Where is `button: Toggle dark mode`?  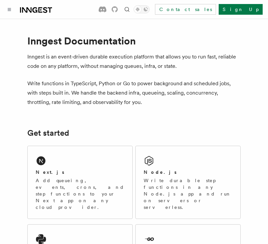 button: Toggle dark mode is located at coordinates (142, 9).